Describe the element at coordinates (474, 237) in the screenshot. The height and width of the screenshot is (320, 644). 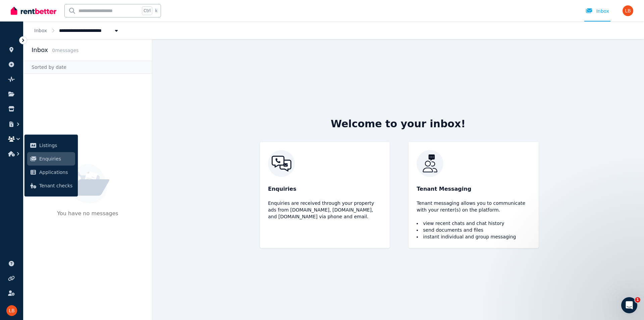
I see `li: instant individual and group messaging` at that location.